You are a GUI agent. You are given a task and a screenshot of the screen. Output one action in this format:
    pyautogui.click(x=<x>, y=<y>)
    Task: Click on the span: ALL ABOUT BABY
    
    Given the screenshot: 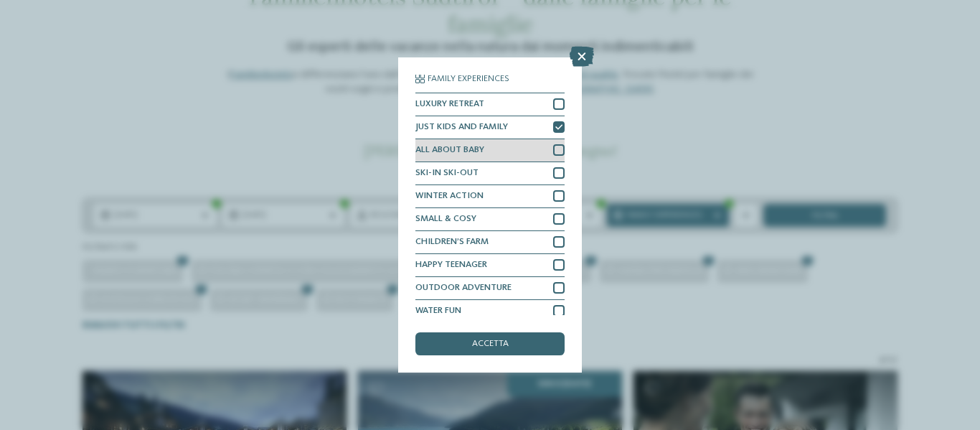 What is the action you would take?
    pyautogui.click(x=450, y=150)
    